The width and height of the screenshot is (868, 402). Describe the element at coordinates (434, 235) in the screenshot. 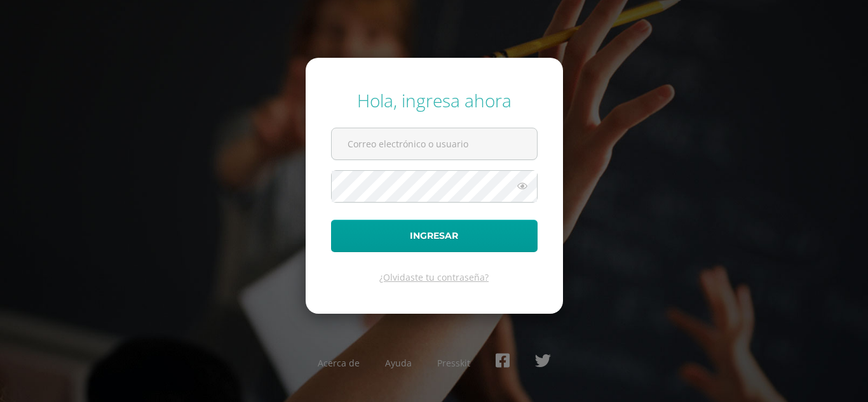

I see `button: Ingresar` at that location.